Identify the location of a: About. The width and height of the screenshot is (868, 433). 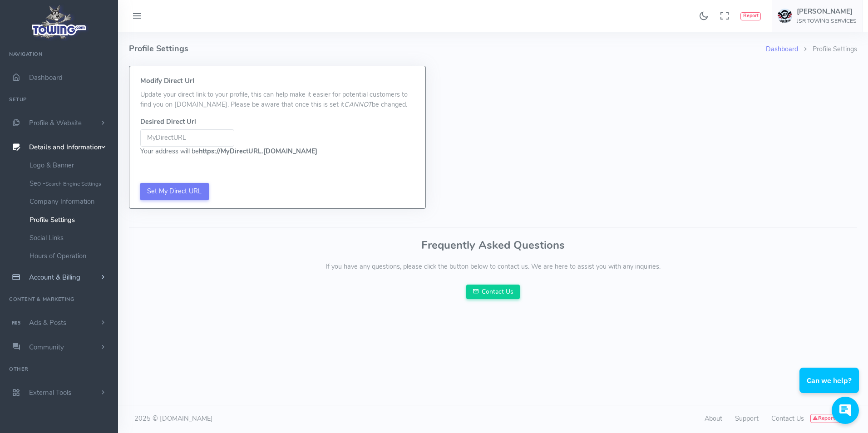
(713, 419).